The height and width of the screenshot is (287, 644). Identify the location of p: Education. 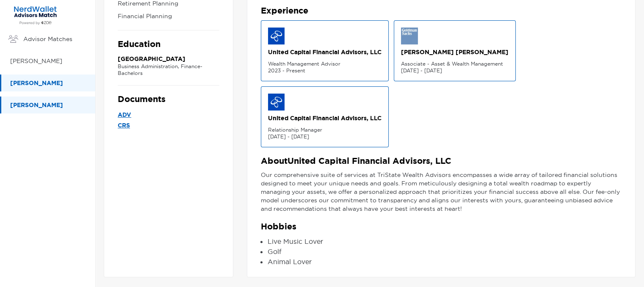
(168, 44).